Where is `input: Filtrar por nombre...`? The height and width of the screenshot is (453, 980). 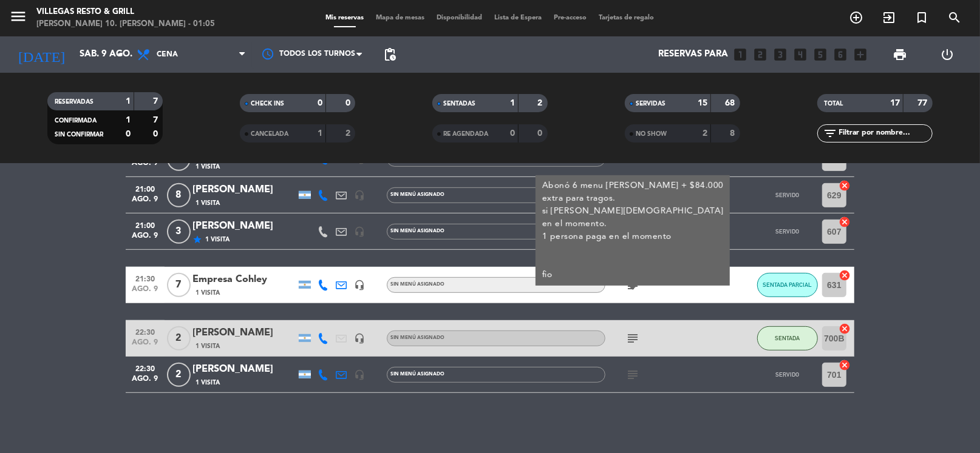 input: Filtrar por nombre... is located at coordinates (884, 134).